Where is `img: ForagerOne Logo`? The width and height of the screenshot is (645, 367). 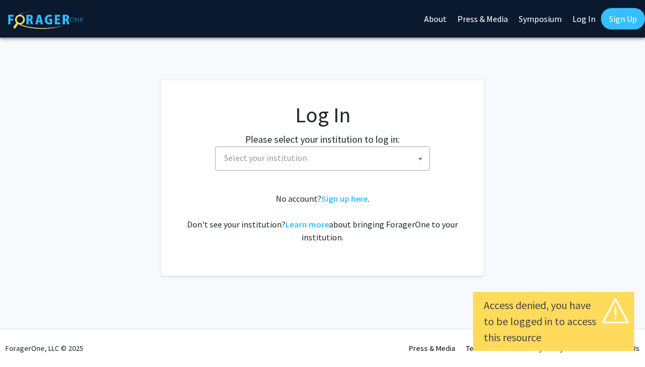
img: ForagerOne Logo is located at coordinates (46, 19).